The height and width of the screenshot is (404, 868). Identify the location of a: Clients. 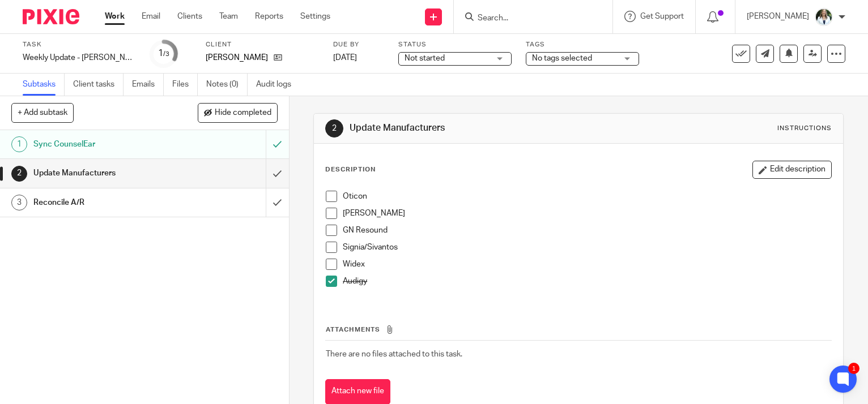
(190, 17).